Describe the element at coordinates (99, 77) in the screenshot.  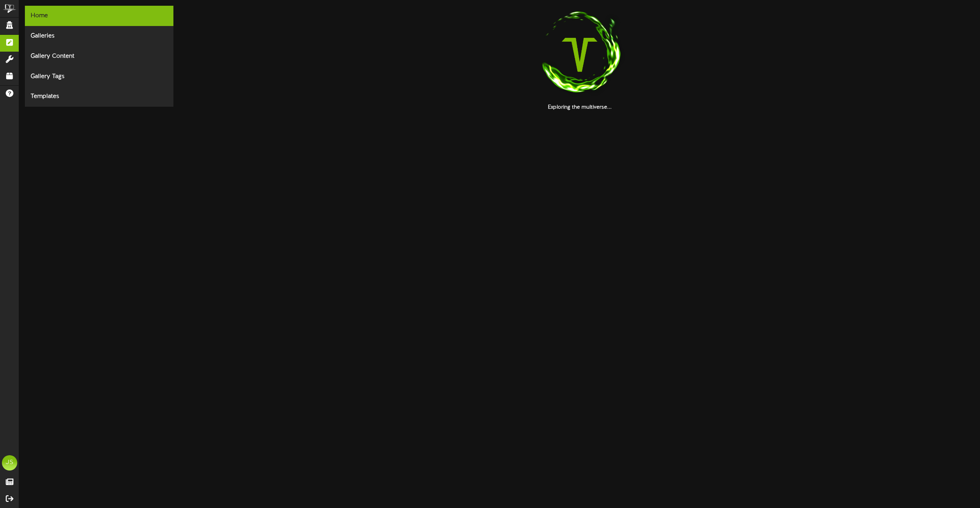
I see `div: Gallery Tags` at that location.